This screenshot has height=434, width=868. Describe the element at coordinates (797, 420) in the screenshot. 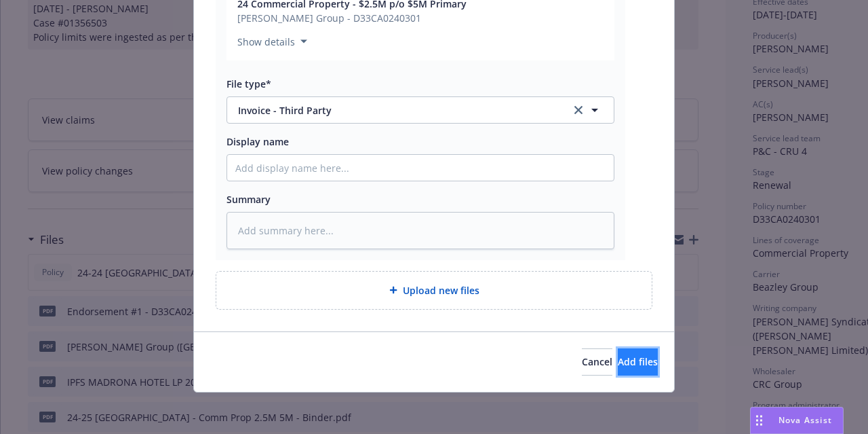

I see `button: Nova Assist` at that location.